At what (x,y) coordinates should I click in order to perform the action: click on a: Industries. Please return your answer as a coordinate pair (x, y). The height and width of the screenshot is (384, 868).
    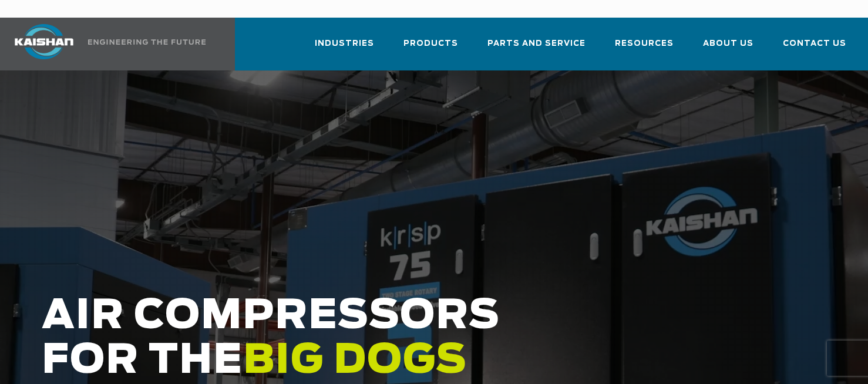
    Looking at the image, I should click on (344, 48).